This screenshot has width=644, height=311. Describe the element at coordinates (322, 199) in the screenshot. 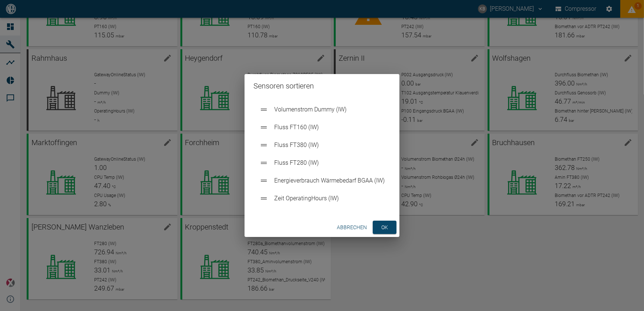

I see `div: Zeit OperatingHours (IW)` at that location.